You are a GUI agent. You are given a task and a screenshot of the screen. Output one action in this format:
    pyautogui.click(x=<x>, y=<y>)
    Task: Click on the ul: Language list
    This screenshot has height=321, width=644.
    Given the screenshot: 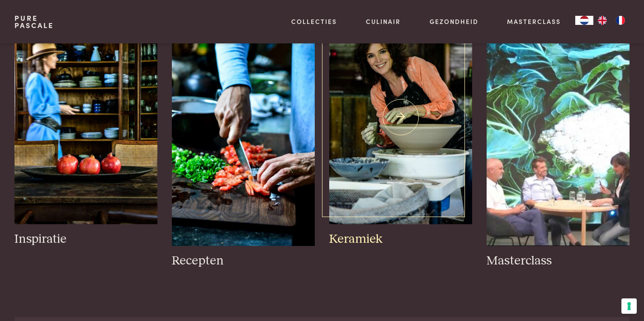 What is the action you would take?
    pyautogui.click(x=611, y=20)
    